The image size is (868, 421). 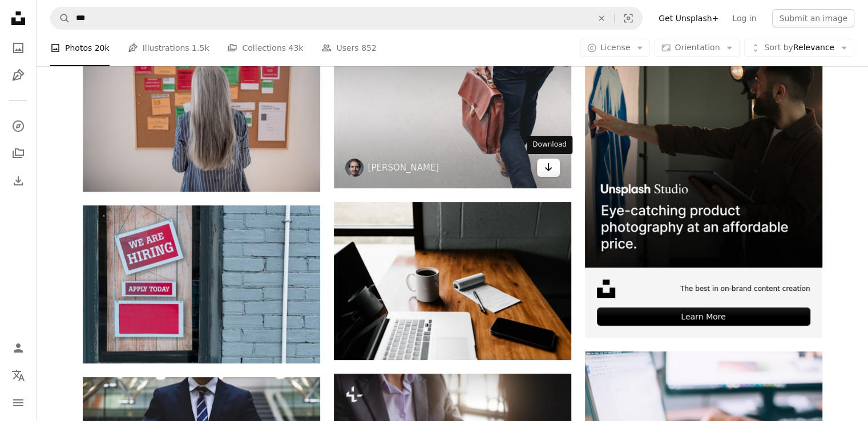 I want to click on img: file-1631678316303-ed18b8b5cb9cimage, so click(x=606, y=289).